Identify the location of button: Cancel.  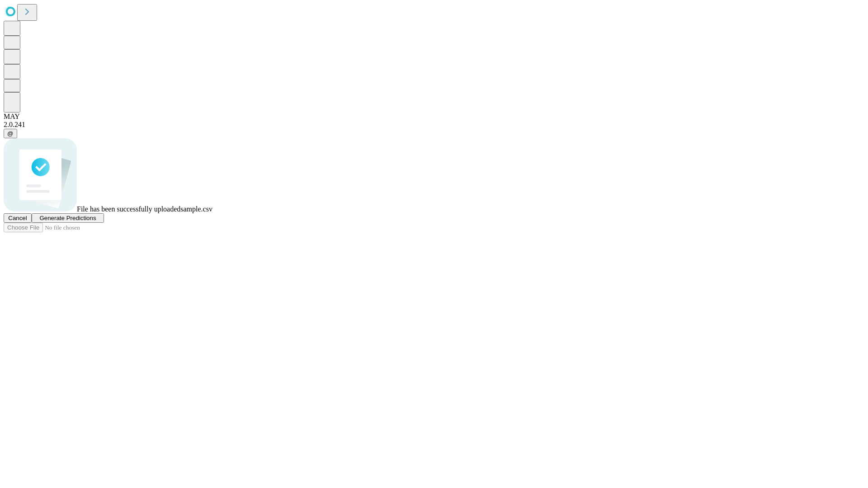
(18, 217).